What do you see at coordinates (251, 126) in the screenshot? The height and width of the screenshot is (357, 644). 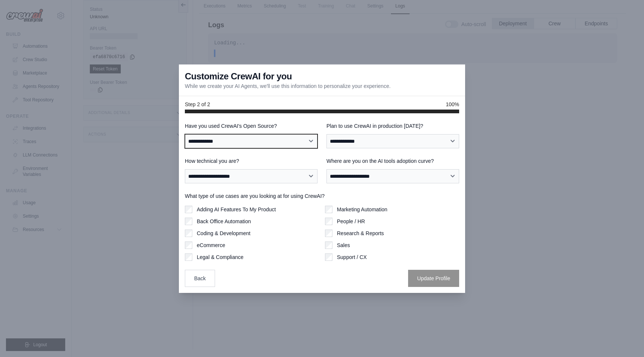 I see `label: Have you used CrewAI's Open Source?` at bounding box center [251, 126].